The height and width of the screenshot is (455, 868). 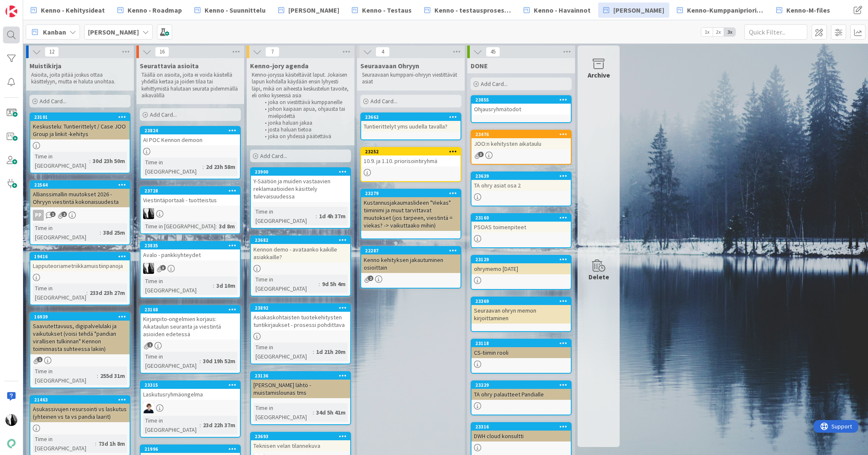 What do you see at coordinates (80, 194) in the screenshot?
I see `div: 22564Allianssimallin muutokset 2026 - Ohryyn viestintä kokonaisuudesta` at bounding box center [80, 194].